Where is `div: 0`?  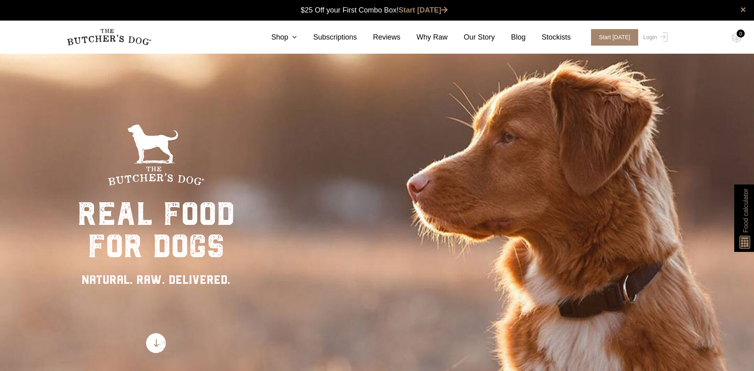
div: 0 is located at coordinates (741, 34).